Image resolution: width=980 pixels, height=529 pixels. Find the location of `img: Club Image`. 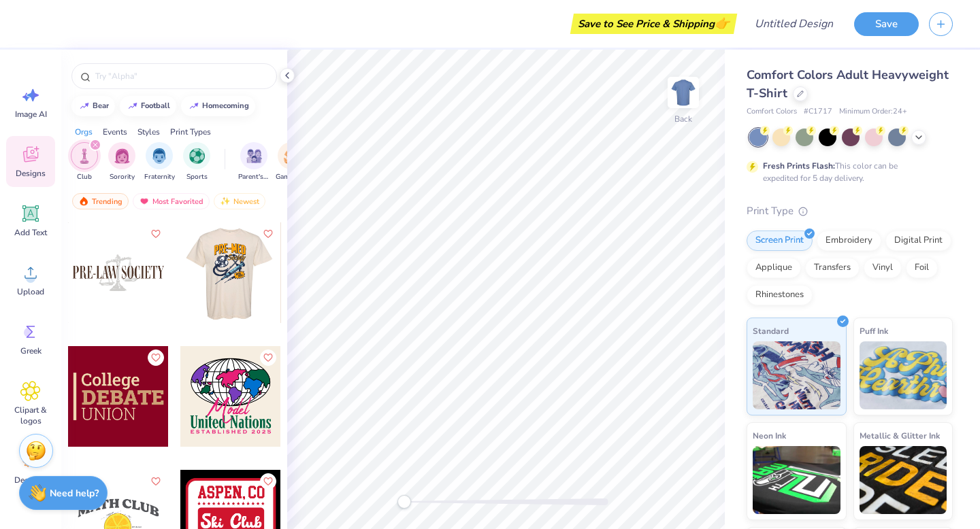

img: Club Image is located at coordinates (84, 156).